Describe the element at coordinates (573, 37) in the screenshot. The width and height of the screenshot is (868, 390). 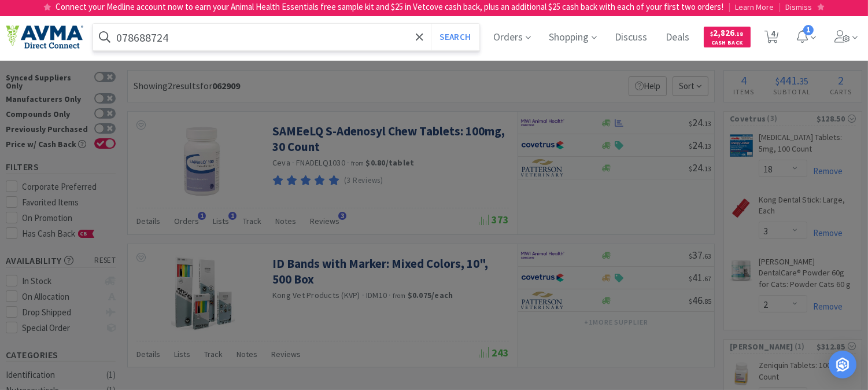
I see `span: Shopping` at that location.